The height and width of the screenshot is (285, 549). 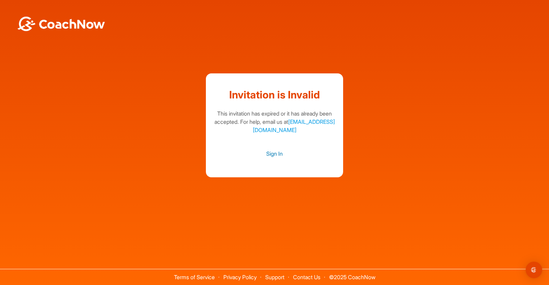 I want to click on a: Contact Us, so click(x=307, y=277).